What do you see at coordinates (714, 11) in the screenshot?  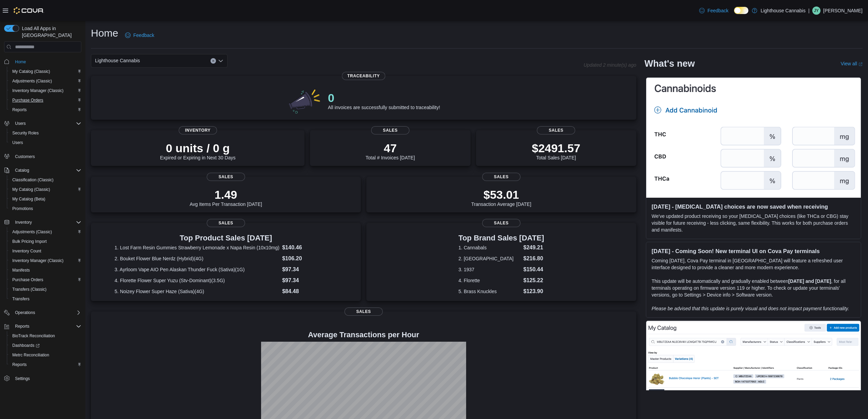 I see `a: Feedback` at bounding box center [714, 11].